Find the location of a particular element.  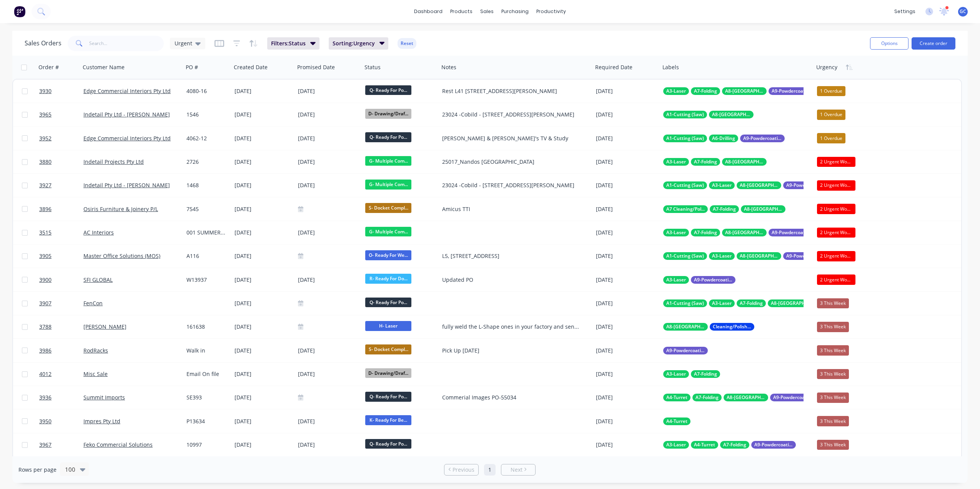

button: A3-LaserA9-Powdercoating is located at coordinates (699, 280).